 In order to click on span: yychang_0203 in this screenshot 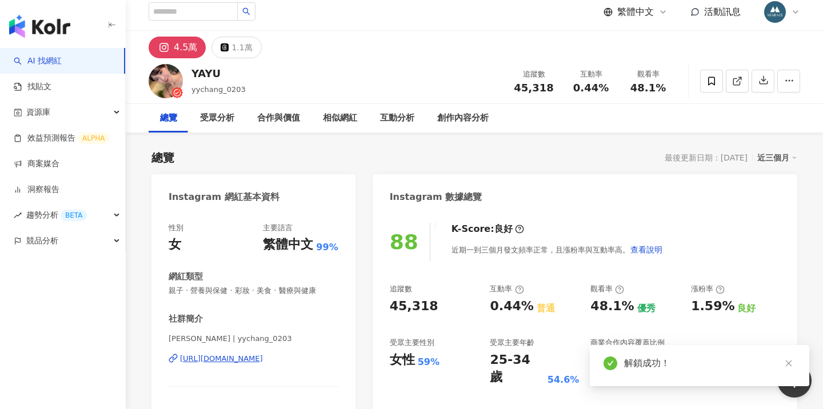, I will do `click(218, 89)`.